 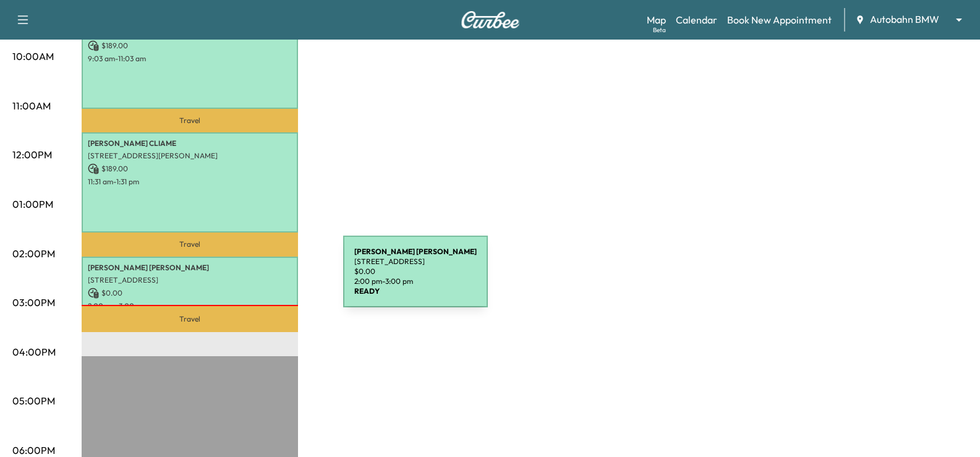 What do you see at coordinates (697, 20) in the screenshot?
I see `a: Calendar` at bounding box center [697, 20].